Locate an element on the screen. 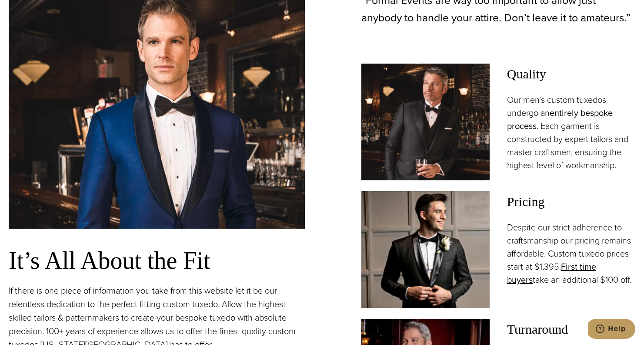  span: Turnaround is located at coordinates (571, 329).